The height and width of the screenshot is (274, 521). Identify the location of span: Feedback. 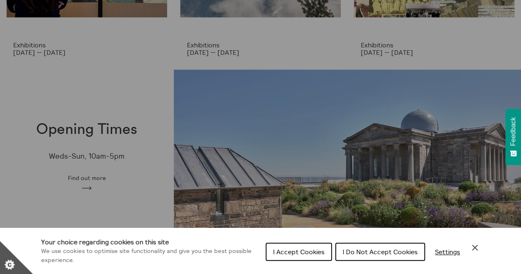
(513, 131).